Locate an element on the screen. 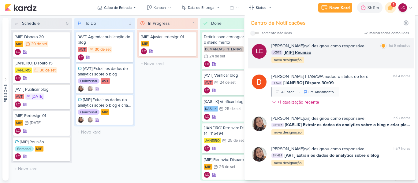 The width and height of the screenshot is (418, 183). div: Quinzenal is located at coordinates (88, 81).